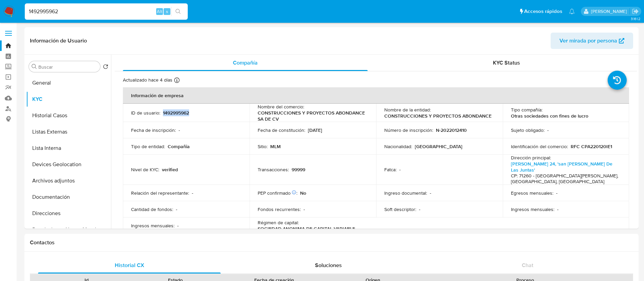 This screenshot has width=644, height=281. Describe the element at coordinates (306, 229) in the screenshot. I see `p: SOCIEDAD ANONIMA DE CAPITAL VARIABLE` at that location.